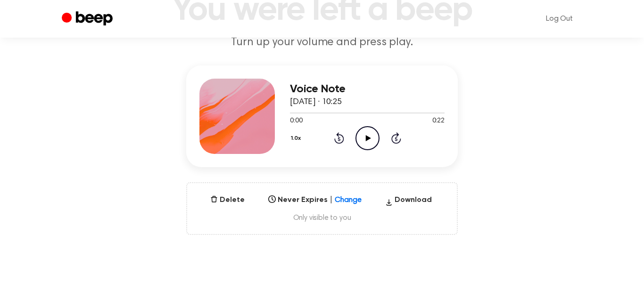 Image resolution: width=644 pixels, height=298 pixels. What do you see at coordinates (408, 202) in the screenshot?
I see `button: Download` at bounding box center [408, 202].